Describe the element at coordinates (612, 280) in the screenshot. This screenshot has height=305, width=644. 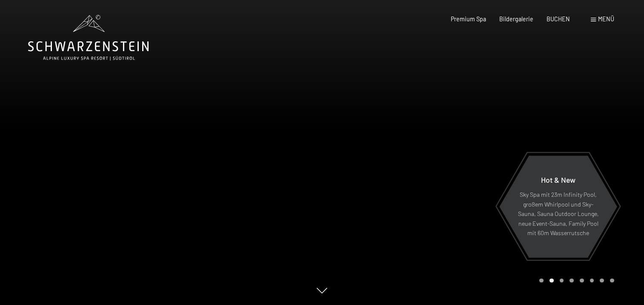
I see `div: Carousel Page 8` at that location.